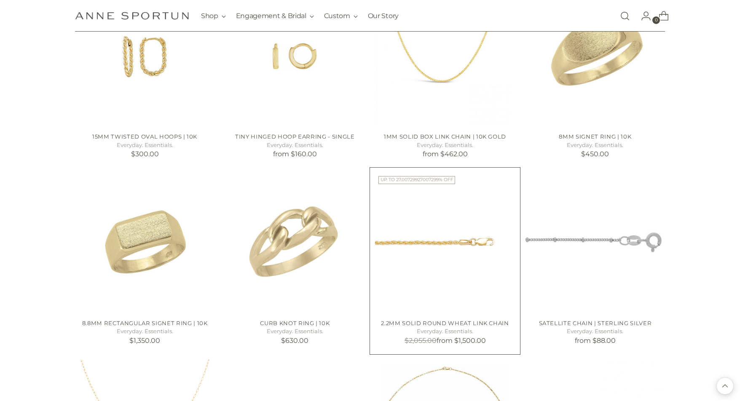 This screenshot has width=740, height=401. I want to click on span: 0, so click(656, 20).